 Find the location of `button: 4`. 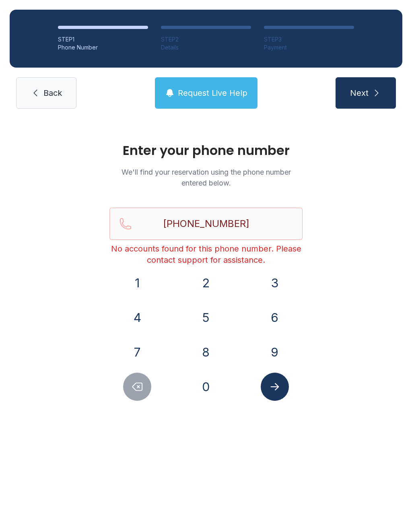

button: 4 is located at coordinates (137, 318).